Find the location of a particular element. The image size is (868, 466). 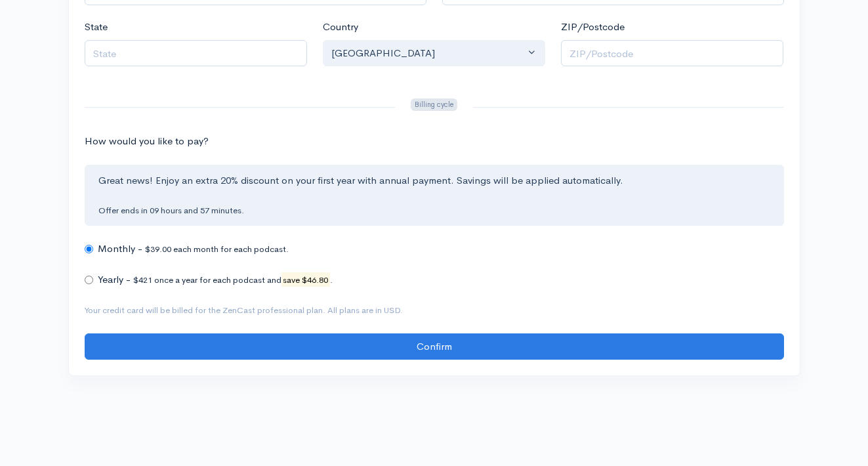

input: Search articles is located at coordinates (136, 260).